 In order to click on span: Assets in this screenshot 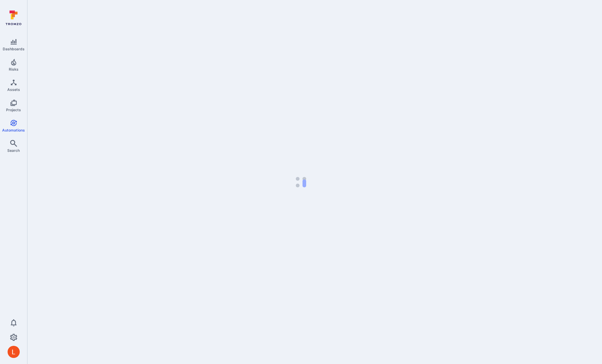, I will do `click(13, 89)`.